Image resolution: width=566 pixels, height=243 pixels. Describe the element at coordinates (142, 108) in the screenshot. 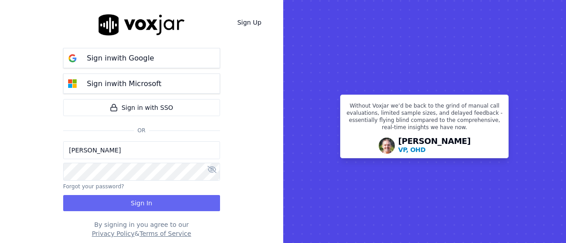

I see `a: Sign in with SSO` at that location.